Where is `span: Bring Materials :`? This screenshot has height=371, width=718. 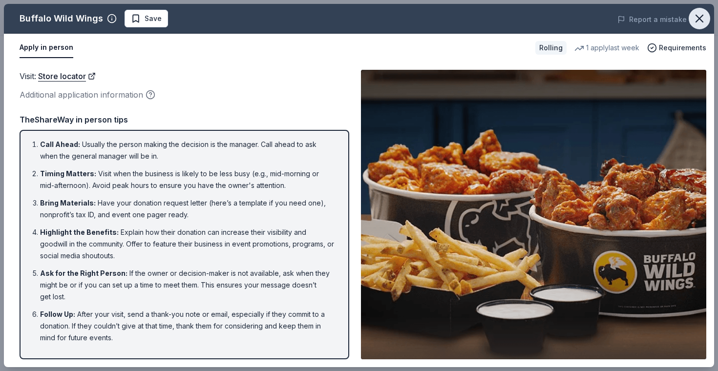
span: Bring Materials : is located at coordinates (68, 203).